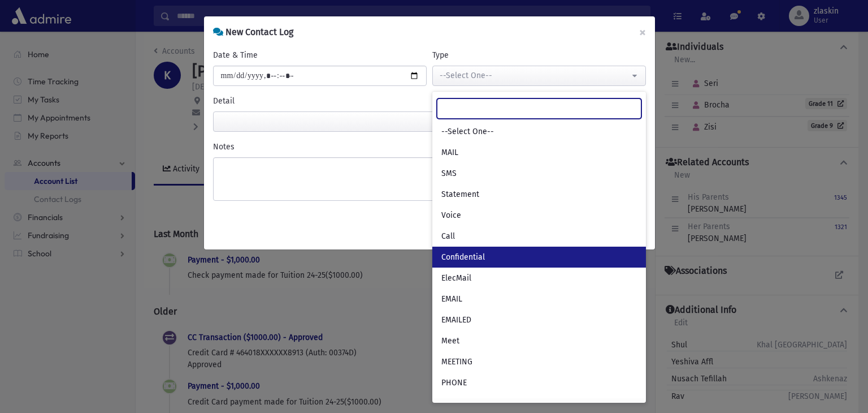 The width and height of the screenshot is (868, 413). Describe the element at coordinates (224, 101) in the screenshot. I see `label: Detail` at that location.